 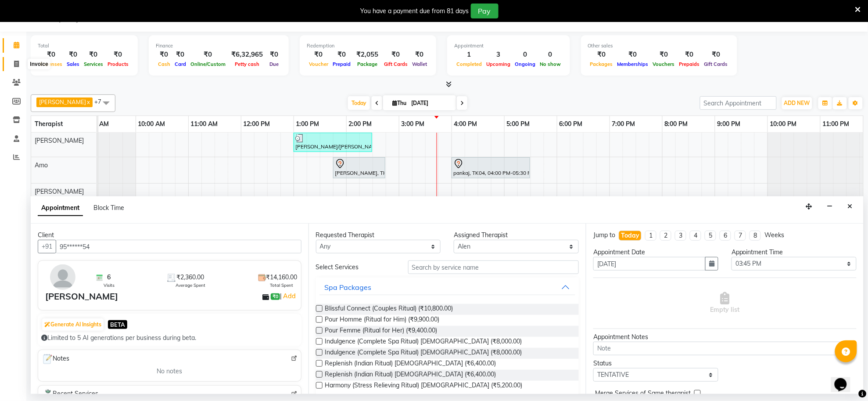 What do you see at coordinates (494, 267) in the screenshot?
I see `input: Search by service name` at bounding box center [494, 267].